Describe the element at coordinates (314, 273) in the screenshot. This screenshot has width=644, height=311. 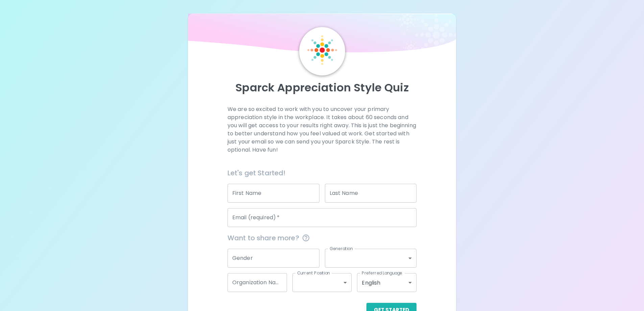
I see `label: Current Position` at that location.